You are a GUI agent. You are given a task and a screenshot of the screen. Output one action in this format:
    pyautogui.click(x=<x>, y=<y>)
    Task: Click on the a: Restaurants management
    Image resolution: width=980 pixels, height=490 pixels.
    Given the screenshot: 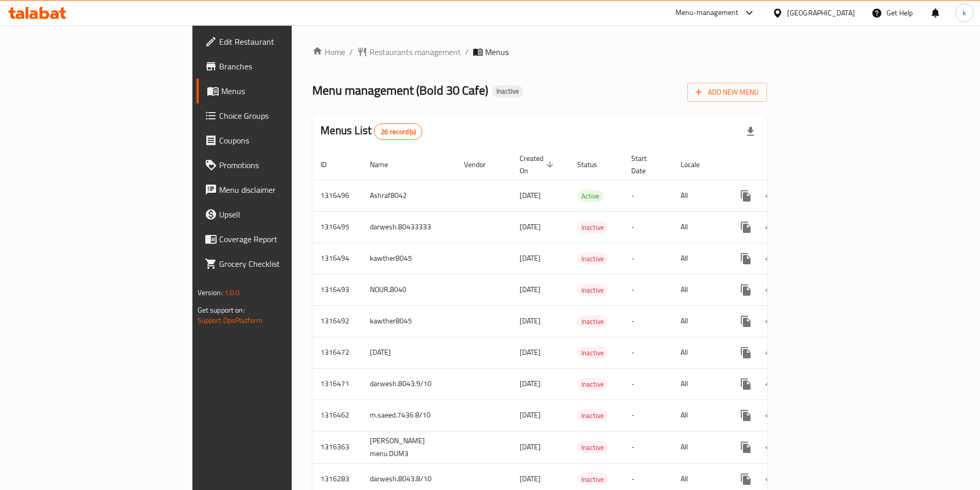 What is the action you would take?
    pyautogui.click(x=409, y=52)
    